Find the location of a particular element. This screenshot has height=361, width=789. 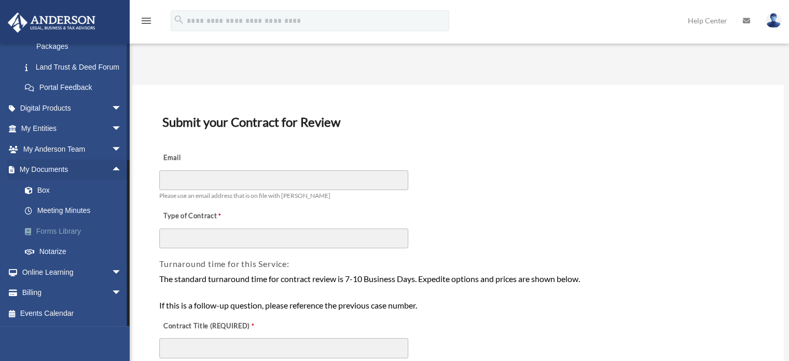

a: Events Calendar is located at coordinates (72, 313).